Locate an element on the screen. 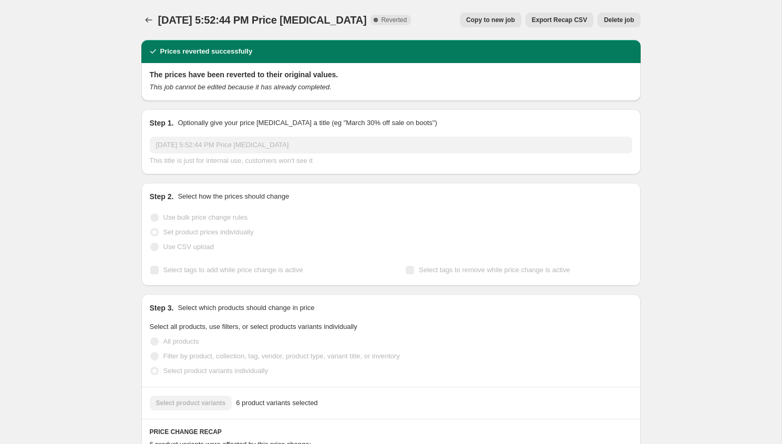 Image resolution: width=782 pixels, height=444 pixels. span: Export Recap CSV is located at coordinates (559, 20).